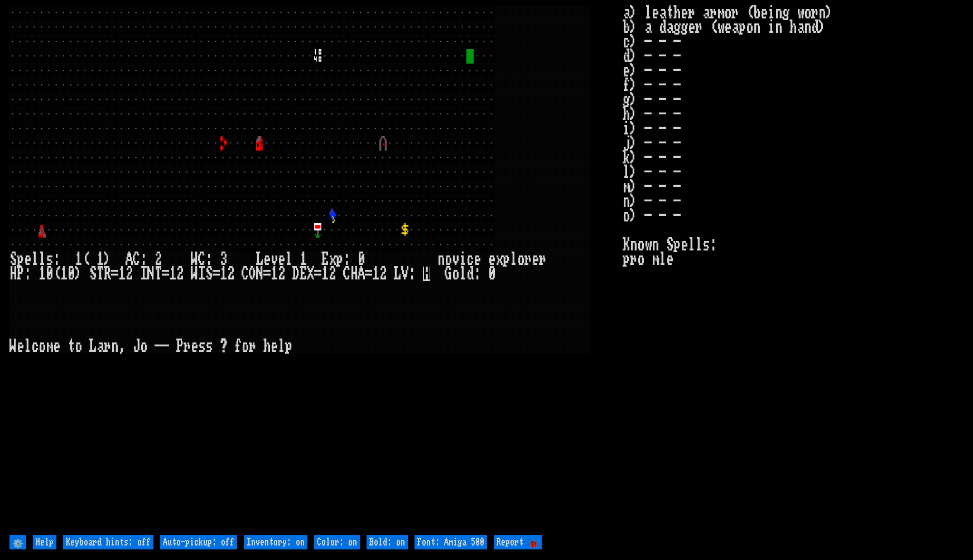 This screenshot has height=560, width=973. I want to click on div: R, so click(107, 274).